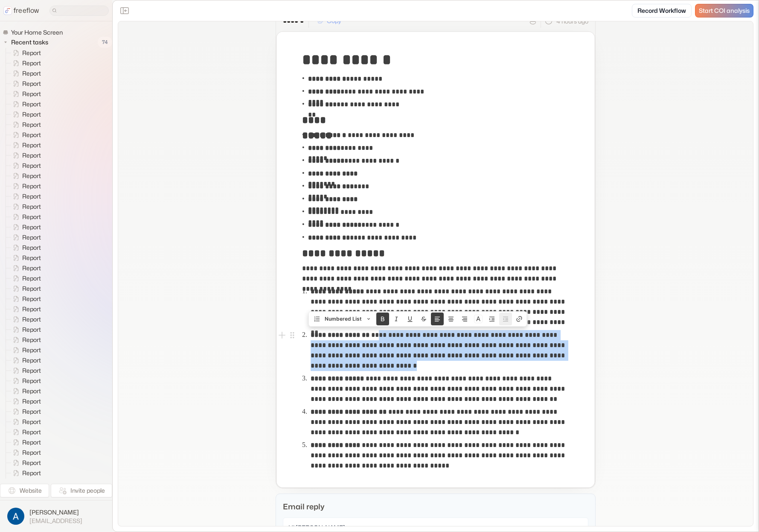  What do you see at coordinates (292, 335) in the screenshot?
I see `button: Open block menu` at bounding box center [292, 335].